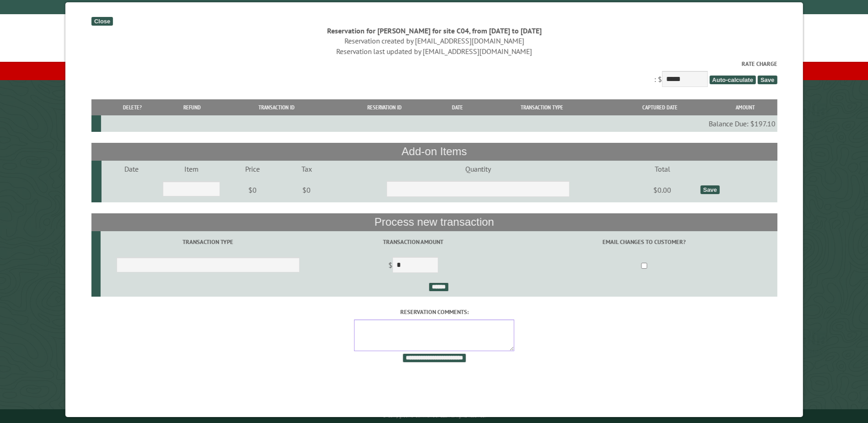 This screenshot has width=868, height=423. What do you see at coordinates (709, 189) in the screenshot?
I see `div: Save` at bounding box center [709, 189].